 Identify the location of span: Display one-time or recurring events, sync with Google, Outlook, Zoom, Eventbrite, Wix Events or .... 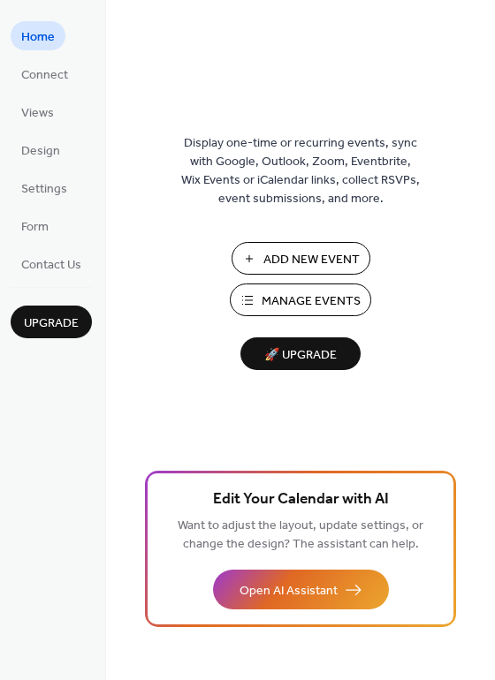
(300, 171).